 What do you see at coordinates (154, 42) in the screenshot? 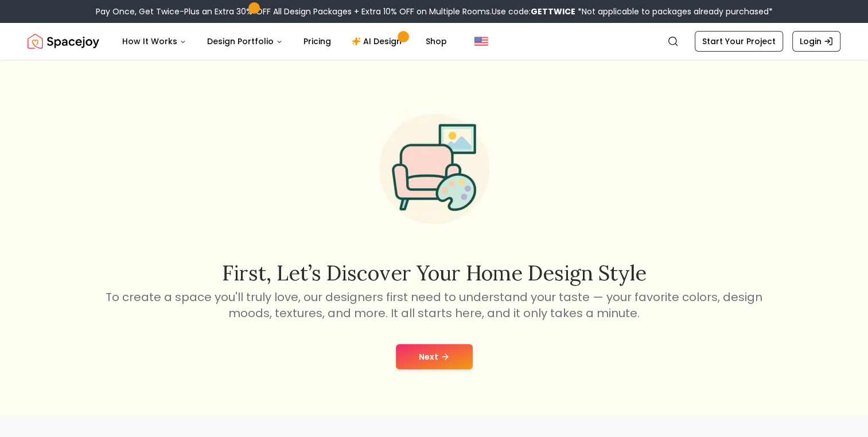
I see `button: How It Works` at bounding box center [154, 42].